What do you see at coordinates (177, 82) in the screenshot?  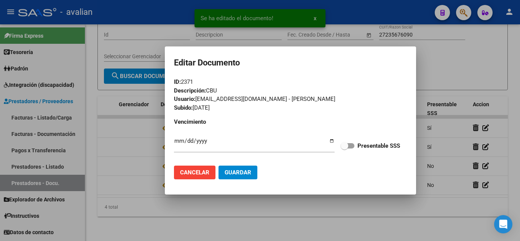 I see `strong: ID:` at bounding box center [177, 82].